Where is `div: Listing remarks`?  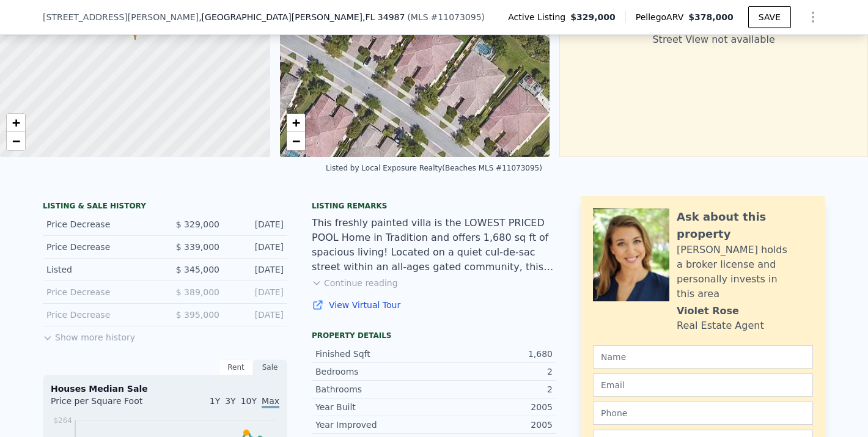
div: Listing remarks is located at coordinates (434, 206).